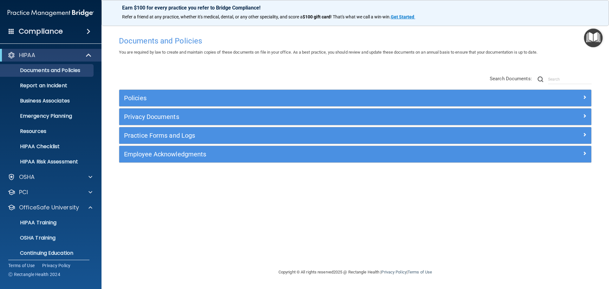 This screenshot has height=289, width=609. I want to click on h4: Documents and Policies, so click(355, 41).